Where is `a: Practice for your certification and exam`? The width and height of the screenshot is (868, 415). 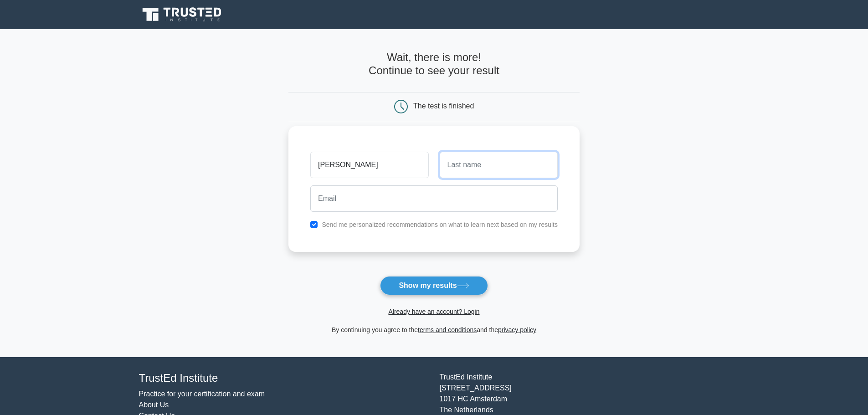 a: Practice for your certification and exam is located at coordinates (202, 393).